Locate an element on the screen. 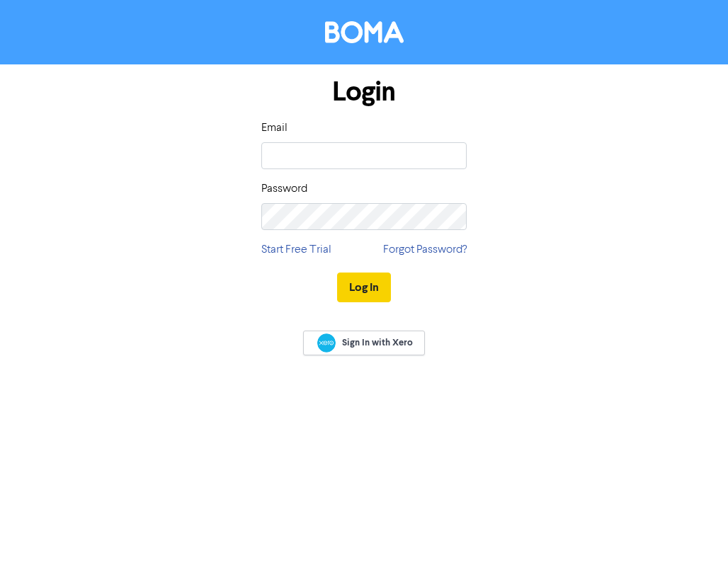 This screenshot has height=567, width=728. label: Email is located at coordinates (274, 128).